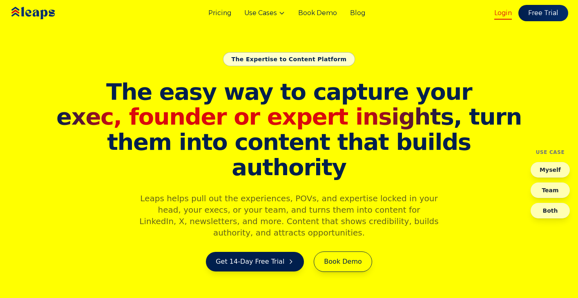  Describe the element at coordinates (289, 216) in the screenshot. I see `p: Leaps helps pull out the experiences, POVs, and expertise locked in your head, your execs, or you...` at that location.